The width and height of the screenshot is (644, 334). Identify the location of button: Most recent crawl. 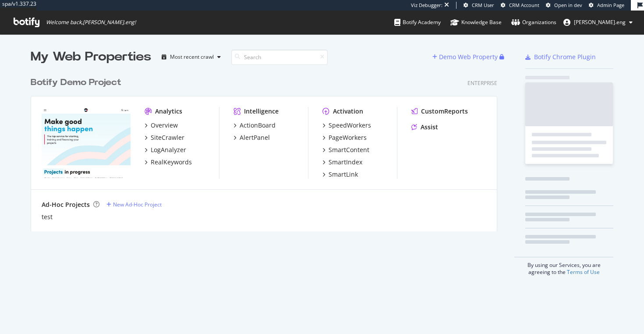
(191, 57).